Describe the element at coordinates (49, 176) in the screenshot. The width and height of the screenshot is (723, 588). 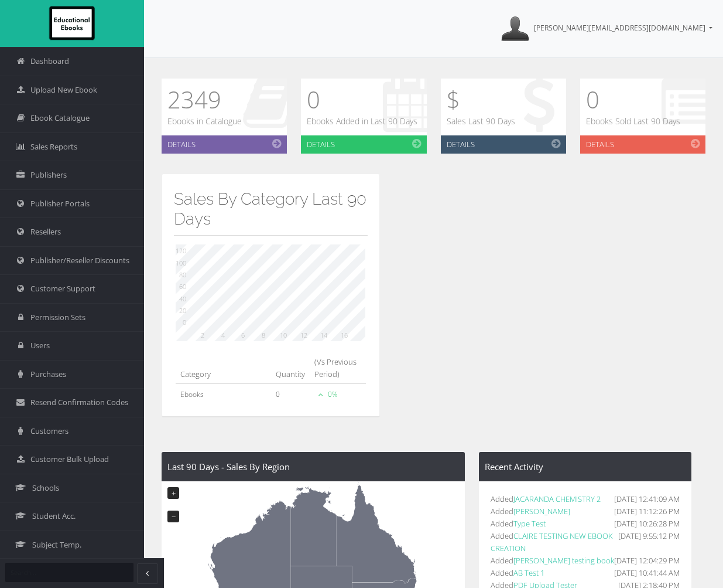
I see `span: Publishers` at that location.